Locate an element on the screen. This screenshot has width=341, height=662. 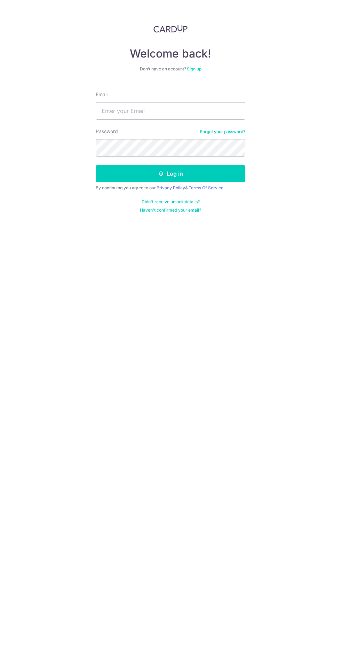
a: Privacy Policy is located at coordinates (171, 187).